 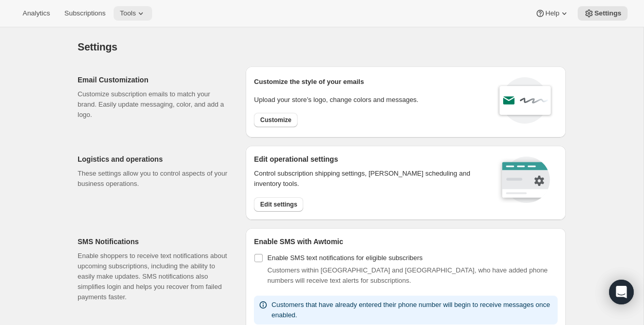 I want to click on span: Help, so click(x=552, y=14).